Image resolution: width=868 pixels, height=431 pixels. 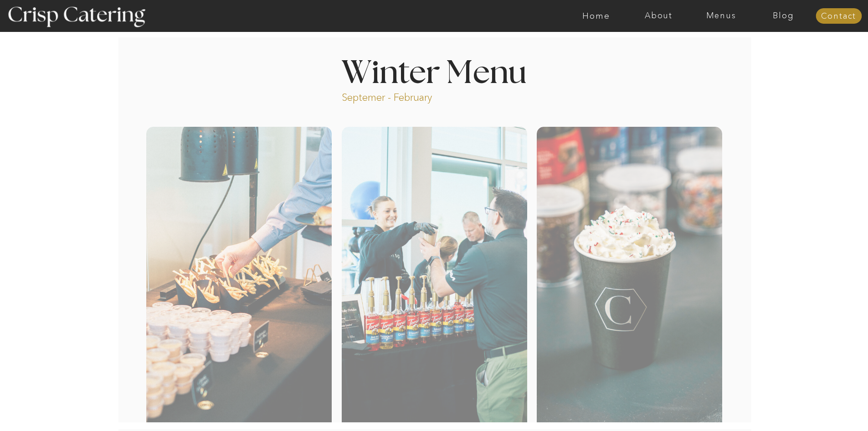 What do you see at coordinates (596, 16) in the screenshot?
I see `a: Home` at bounding box center [596, 16].